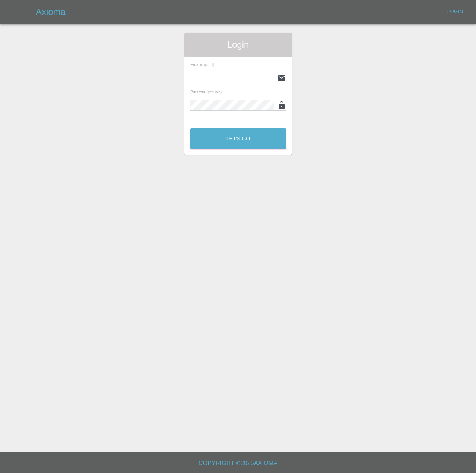  What do you see at coordinates (238, 463) in the screenshot?
I see `h6: Copyright © 2025 Axioma` at bounding box center [238, 463].